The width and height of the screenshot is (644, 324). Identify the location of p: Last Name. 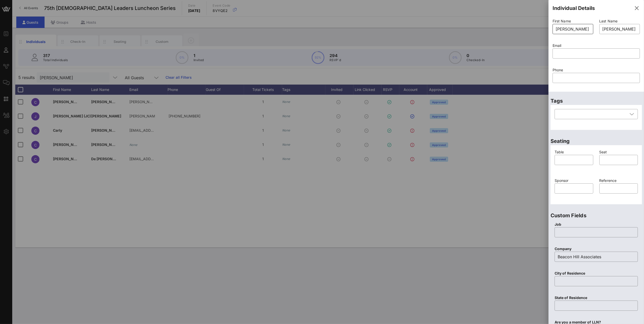
(620, 21).